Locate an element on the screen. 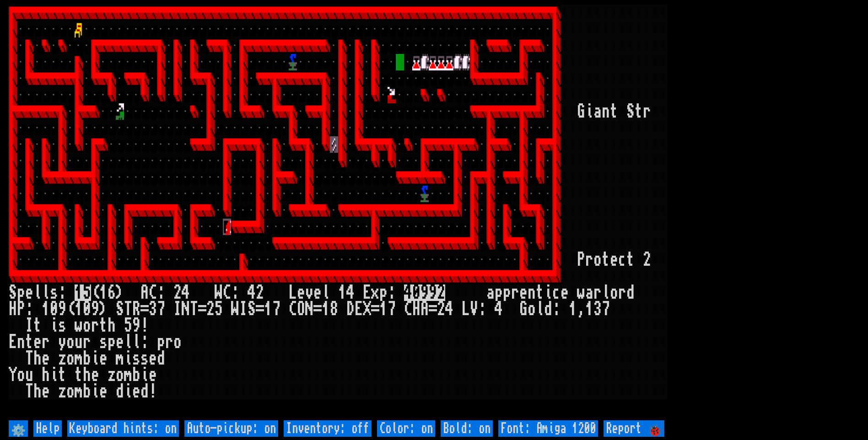 Image resolution: width=868 pixels, height=440 pixels. input: Color: on is located at coordinates (406, 428).